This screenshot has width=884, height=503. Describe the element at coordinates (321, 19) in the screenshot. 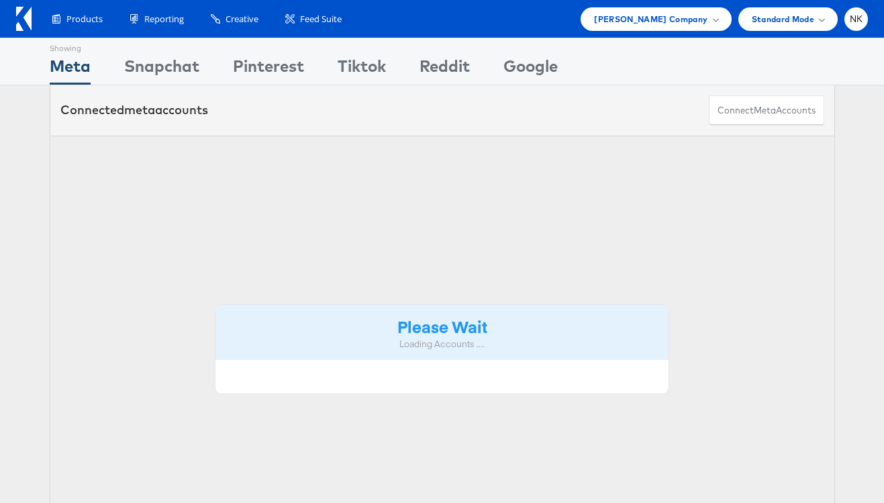

I see `span: Feed Suite` at that location.